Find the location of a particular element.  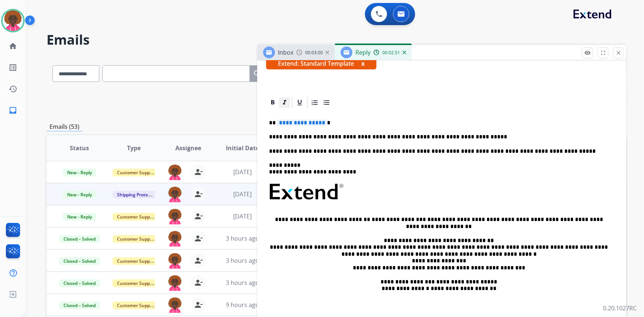

span: Initial Date is located at coordinates (243, 148).